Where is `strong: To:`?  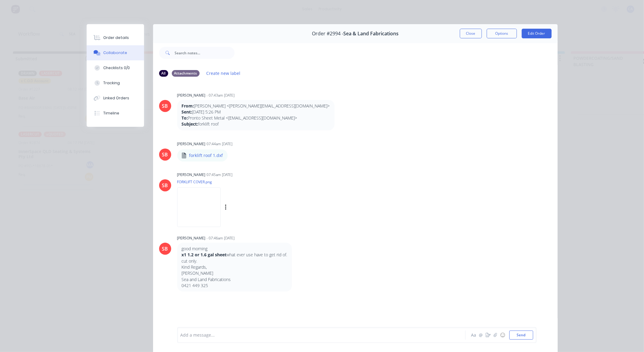 strong: To: is located at coordinates (185, 118).